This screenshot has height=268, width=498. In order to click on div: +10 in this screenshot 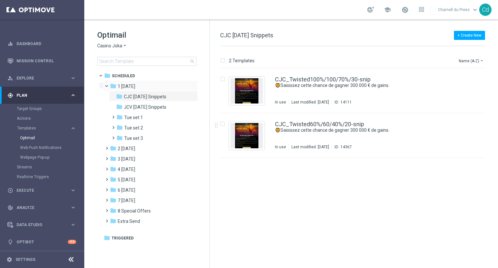, I will do `click(72, 241)`.